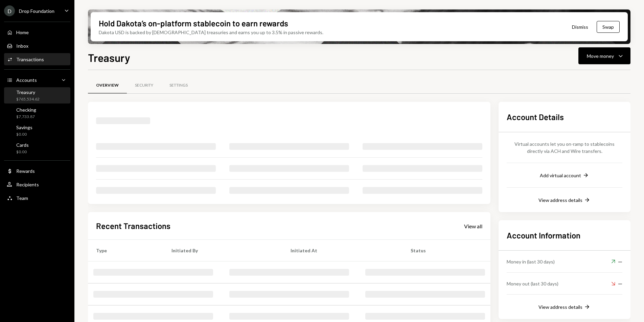 This screenshot has width=644, height=322. What do you see at coordinates (28, 184) in the screenshot?
I see `div: Recipients` at bounding box center [28, 184].